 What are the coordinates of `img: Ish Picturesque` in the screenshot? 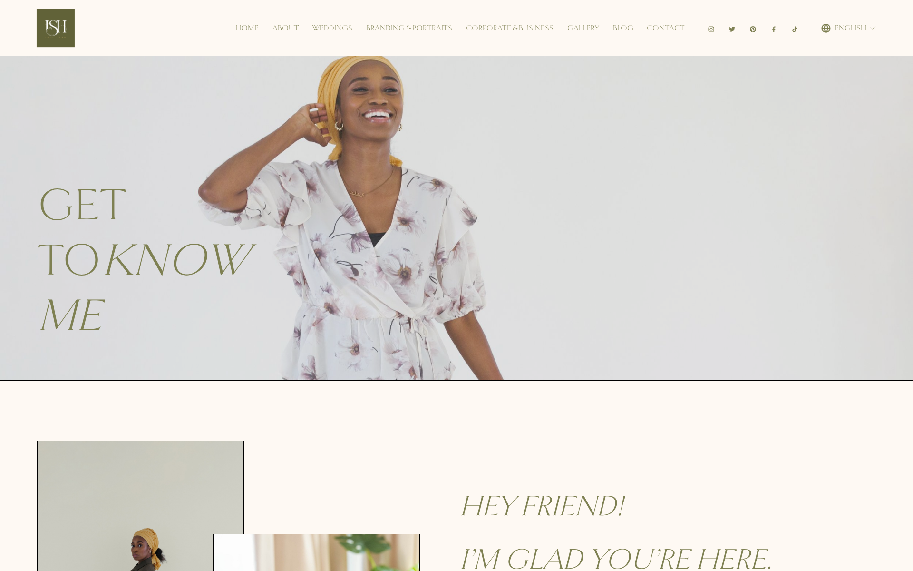 It's located at (56, 28).